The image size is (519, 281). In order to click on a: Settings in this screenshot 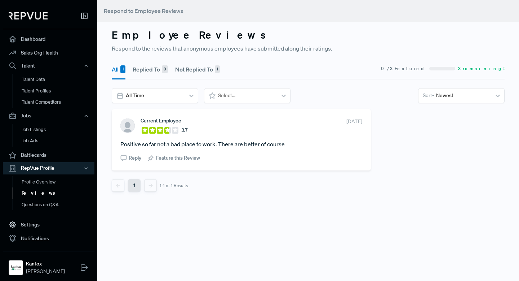, I will do `click(49, 224)`.